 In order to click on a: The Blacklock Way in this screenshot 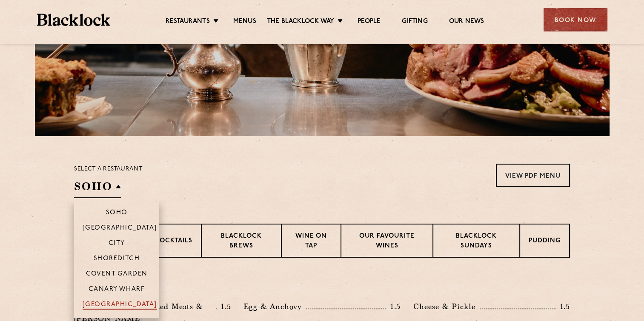, I will do `click(301, 22)`.